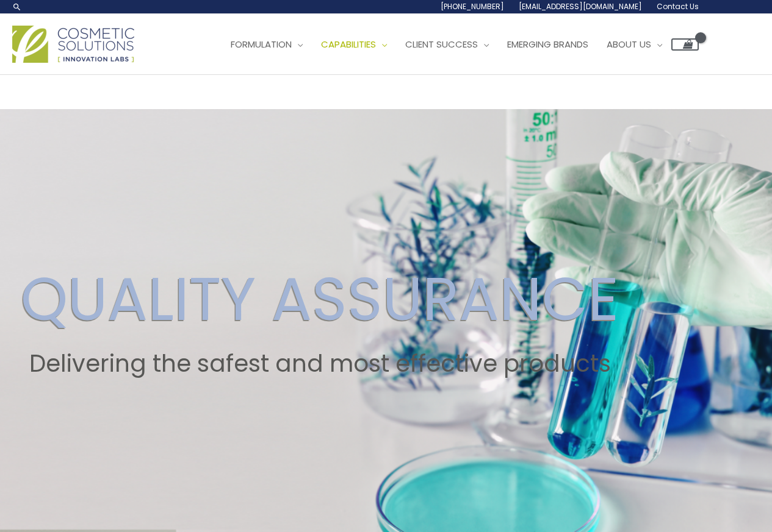  What do you see at coordinates (677, 6) in the screenshot?
I see `span: Contact Us` at bounding box center [677, 6].